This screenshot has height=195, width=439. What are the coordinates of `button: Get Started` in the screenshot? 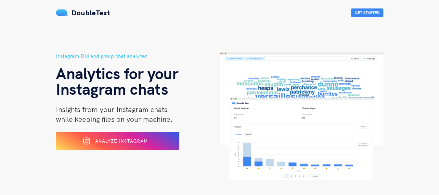 It's located at (367, 13).